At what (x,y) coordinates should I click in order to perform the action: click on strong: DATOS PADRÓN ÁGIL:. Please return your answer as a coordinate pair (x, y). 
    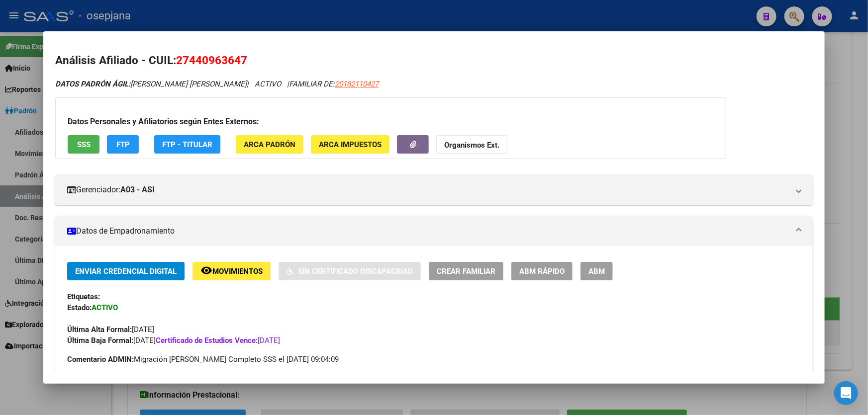
    Looking at the image, I should click on (93, 84).